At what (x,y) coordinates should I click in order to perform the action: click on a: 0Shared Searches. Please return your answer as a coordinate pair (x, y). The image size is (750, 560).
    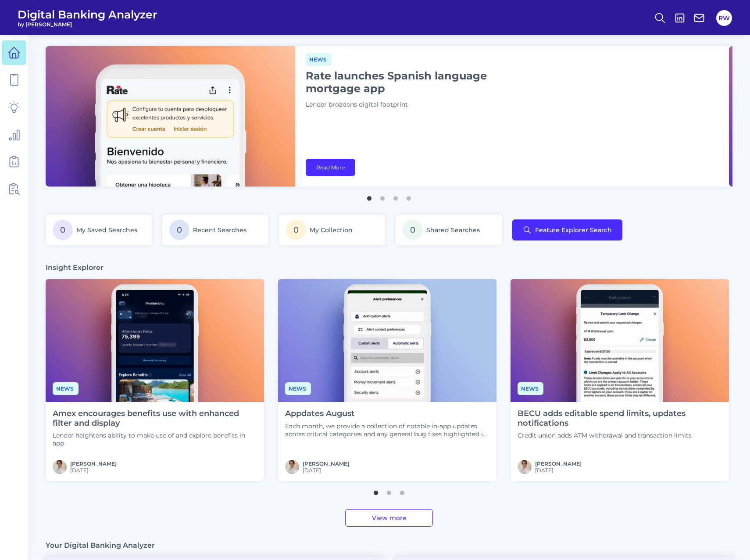
    Looking at the image, I should click on (449, 230).